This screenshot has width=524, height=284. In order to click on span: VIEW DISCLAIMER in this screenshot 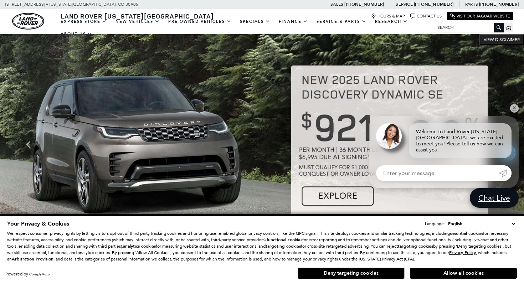, I will do `click(502, 40)`.